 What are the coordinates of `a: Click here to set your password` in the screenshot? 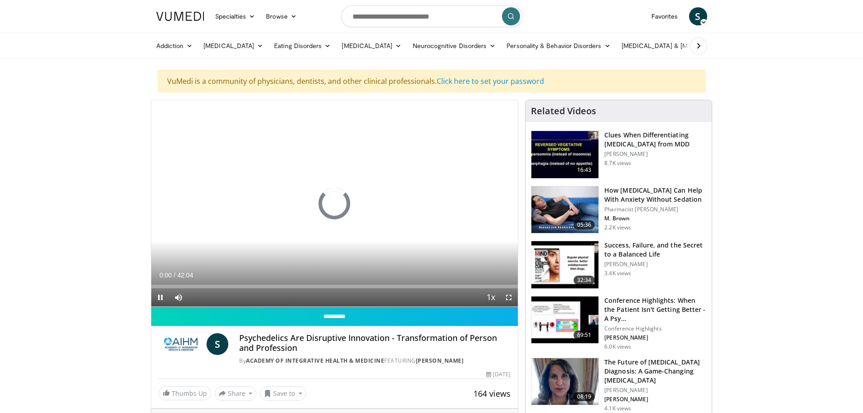 It's located at (490, 81).